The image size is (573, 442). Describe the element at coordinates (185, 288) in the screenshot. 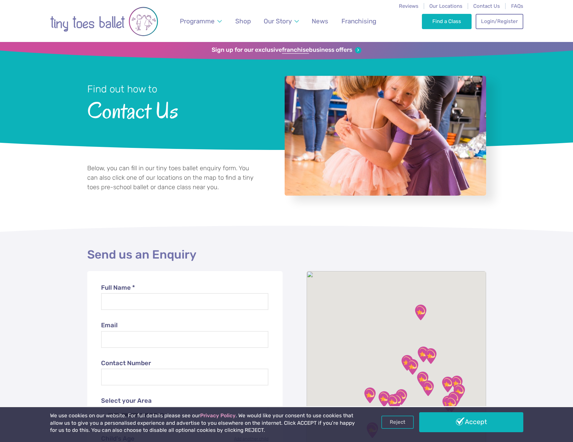

I see `label: Full Name *` at that location.